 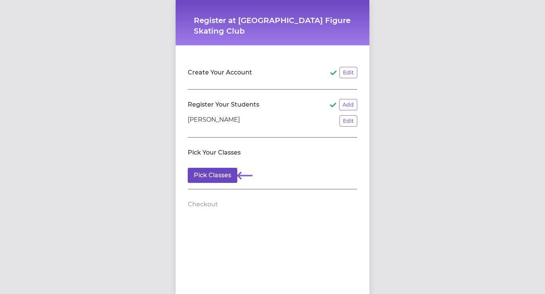 I want to click on h2: Register Your Students, so click(x=223, y=105).